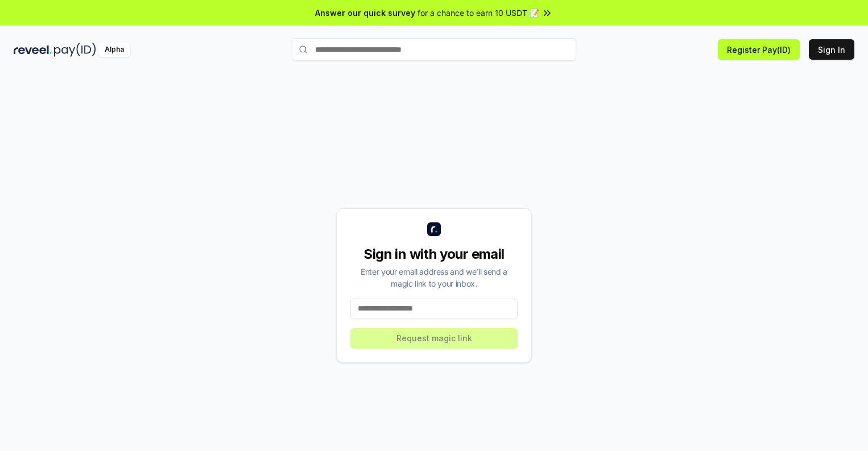 Image resolution: width=868 pixels, height=451 pixels. Describe the element at coordinates (478, 13) in the screenshot. I see `span: for a chance to earn 10 USDT 📝` at that location.